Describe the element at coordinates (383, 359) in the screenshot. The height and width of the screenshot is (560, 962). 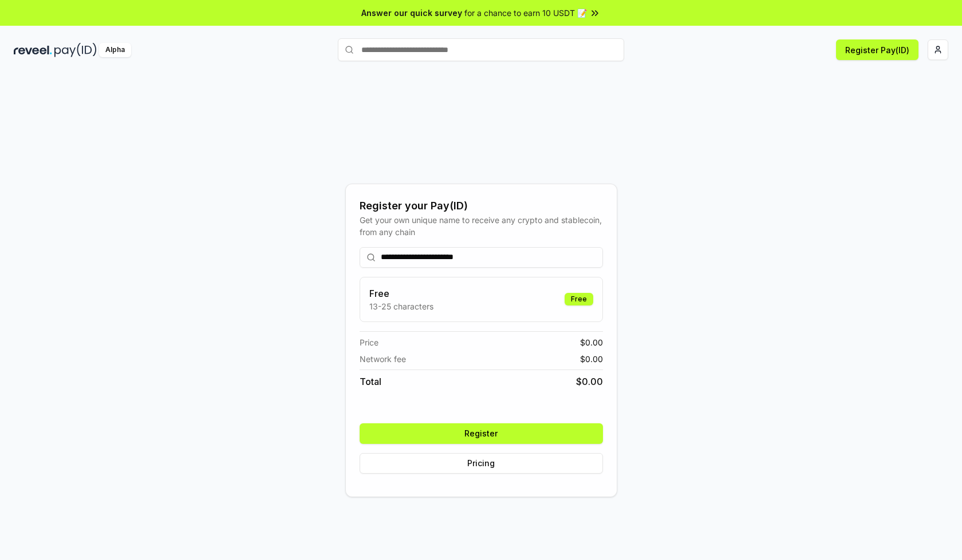
I see `span: Network fee` at that location.